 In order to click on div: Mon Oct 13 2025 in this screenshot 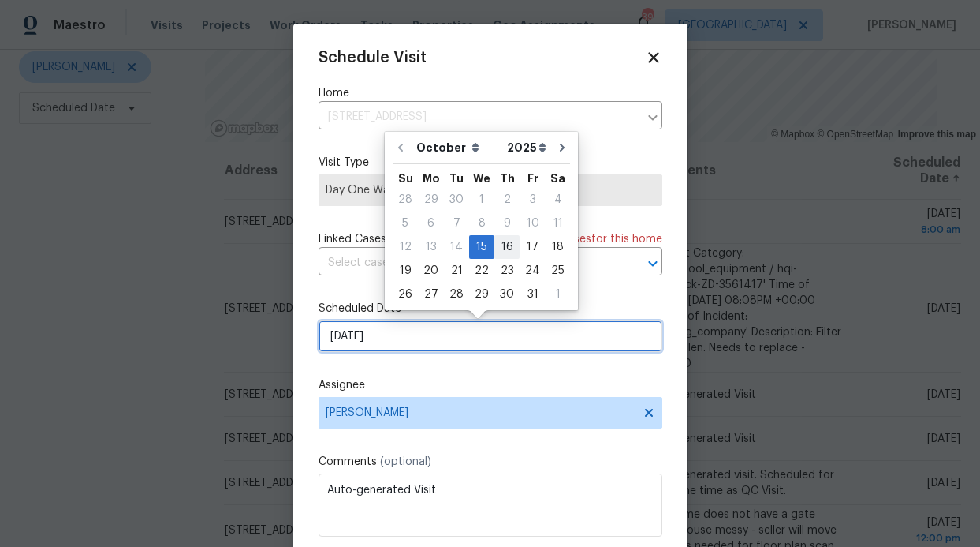, I will do `click(431, 247)`.